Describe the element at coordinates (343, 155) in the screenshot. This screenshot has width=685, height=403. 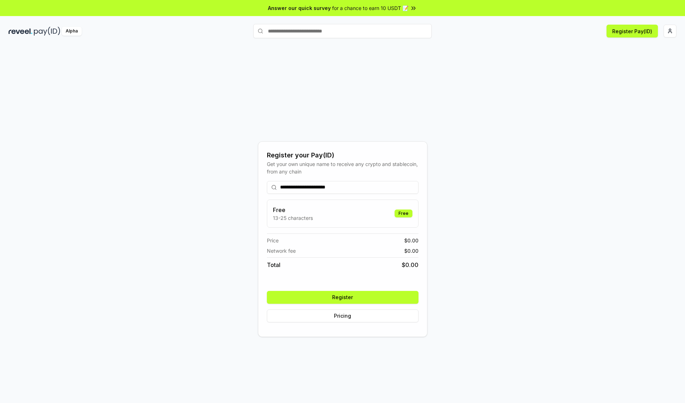
I see `div: Register your Pay(ID)` at that location.